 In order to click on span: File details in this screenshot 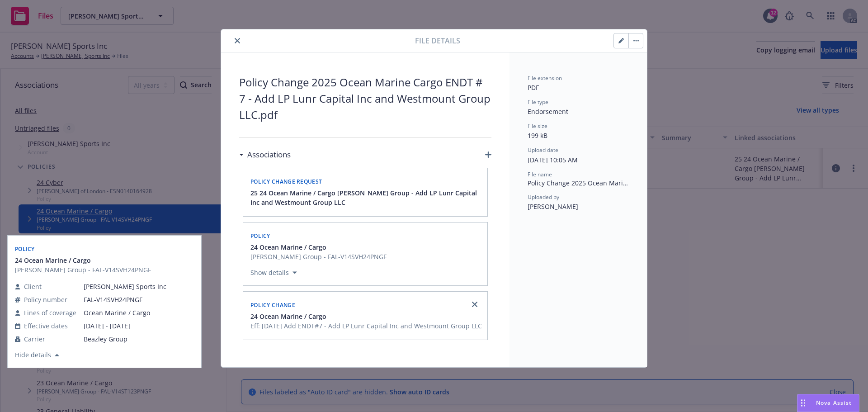, I will do `click(437, 41)`.